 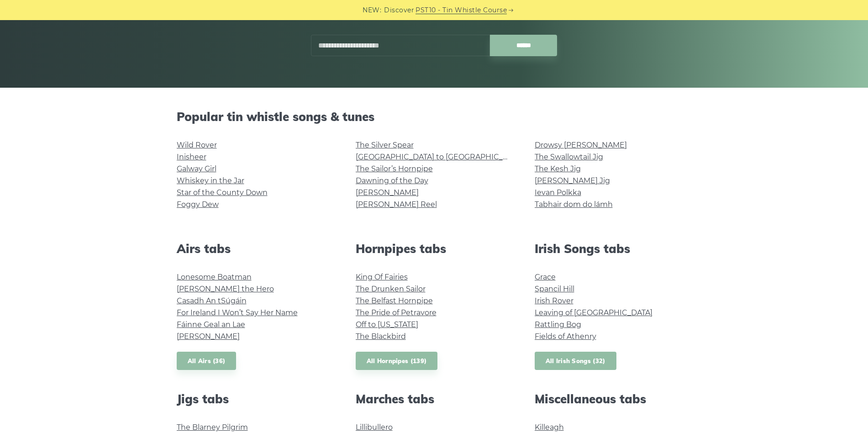 What do you see at coordinates (396, 312) in the screenshot?
I see `a: The Pride of Petravore` at bounding box center [396, 312].